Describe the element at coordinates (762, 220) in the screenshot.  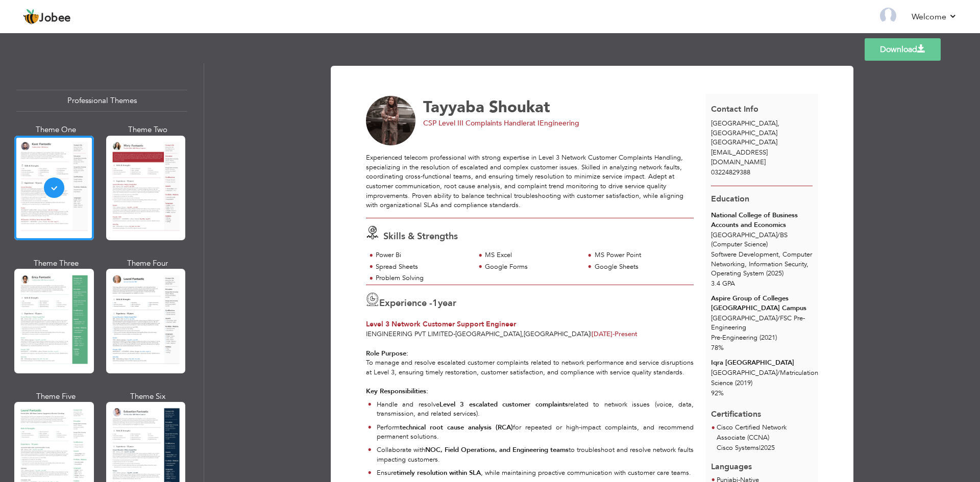
I see `div: National College of Business Accounts and Economics` at that location.